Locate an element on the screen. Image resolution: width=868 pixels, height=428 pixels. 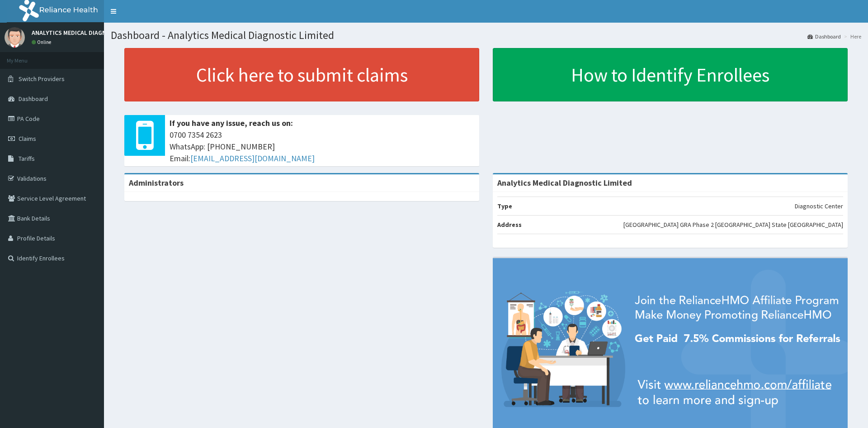
p: Diagnostic Center is located at coordinates (819, 206).